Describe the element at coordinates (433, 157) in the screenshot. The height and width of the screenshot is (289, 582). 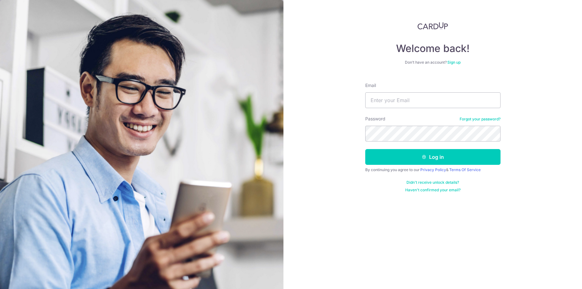
I see `button: Log in` at that location.